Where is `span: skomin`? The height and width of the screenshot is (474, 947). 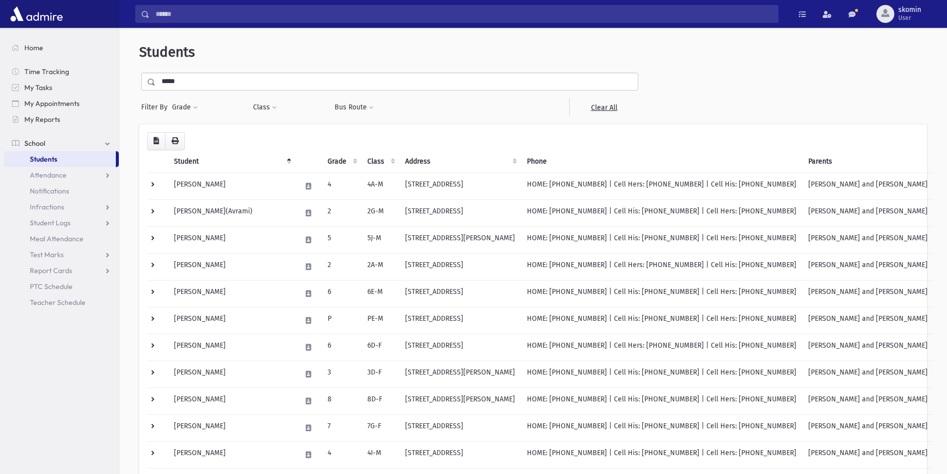
span: skomin is located at coordinates (909, 10).